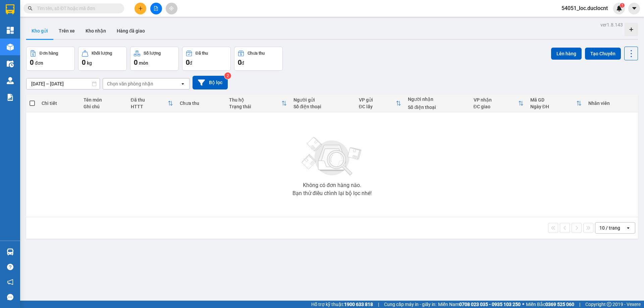  I want to click on div: ĐC lấy, so click(377, 106).